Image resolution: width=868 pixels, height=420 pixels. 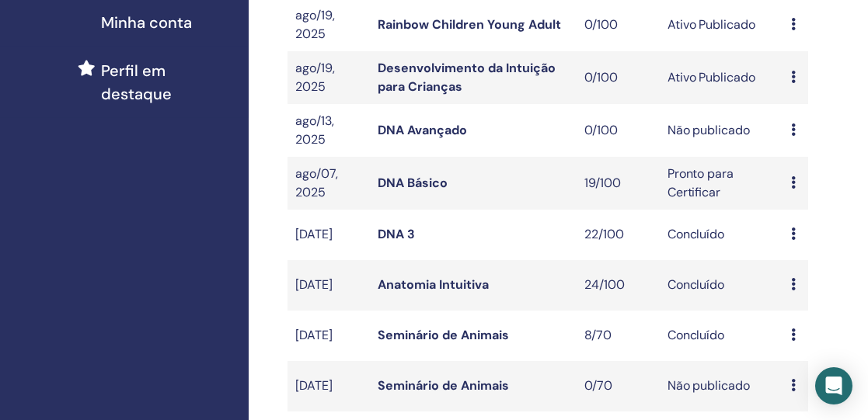 I want to click on td: Ativo Publicado, so click(x=722, y=77).